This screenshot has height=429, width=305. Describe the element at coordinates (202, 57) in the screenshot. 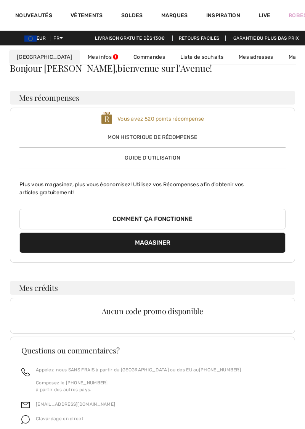

I see `a: Liste de souhaits` at that location.